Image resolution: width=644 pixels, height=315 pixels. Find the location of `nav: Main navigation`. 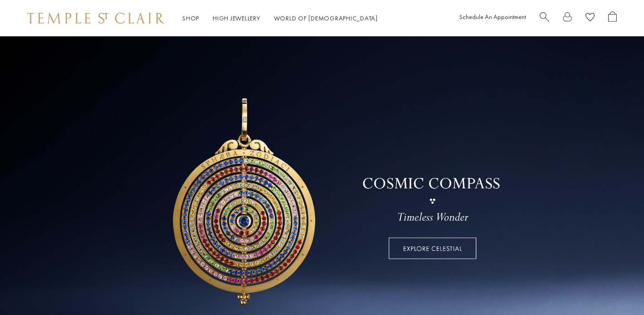

nav: Main navigation is located at coordinates (280, 18).